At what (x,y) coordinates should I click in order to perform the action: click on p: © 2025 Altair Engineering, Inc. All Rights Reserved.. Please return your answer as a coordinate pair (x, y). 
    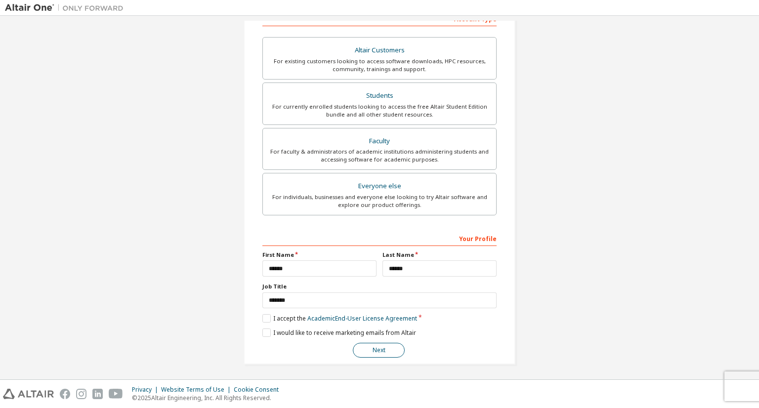
    Looking at the image, I should click on (208, 398).